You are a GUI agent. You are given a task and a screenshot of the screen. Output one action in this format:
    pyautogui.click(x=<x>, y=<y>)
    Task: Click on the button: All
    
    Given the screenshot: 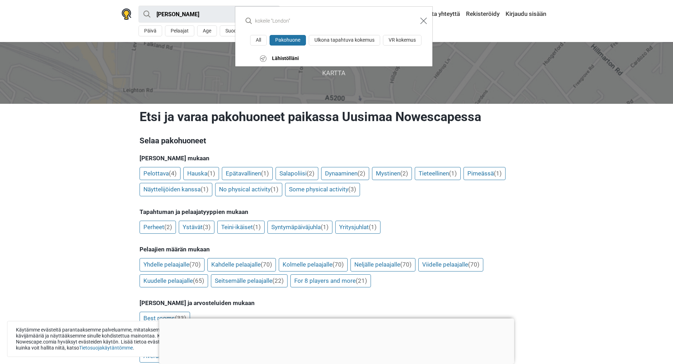 What is the action you would take?
    pyautogui.click(x=258, y=40)
    